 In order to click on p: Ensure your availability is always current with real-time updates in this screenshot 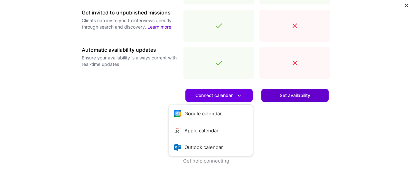, I will do `click(130, 61)`.